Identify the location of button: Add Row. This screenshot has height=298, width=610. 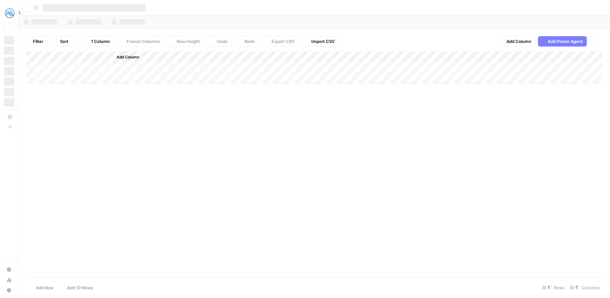
(42, 288).